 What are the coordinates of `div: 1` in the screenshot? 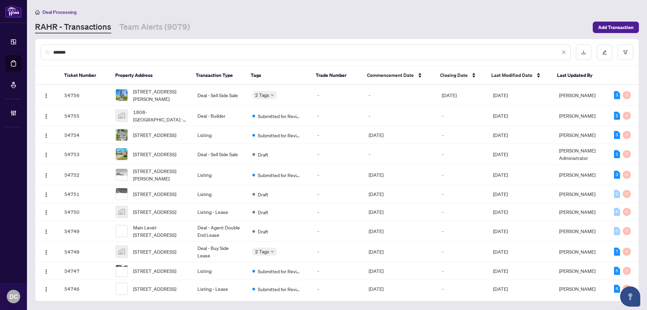 It's located at (617, 154).